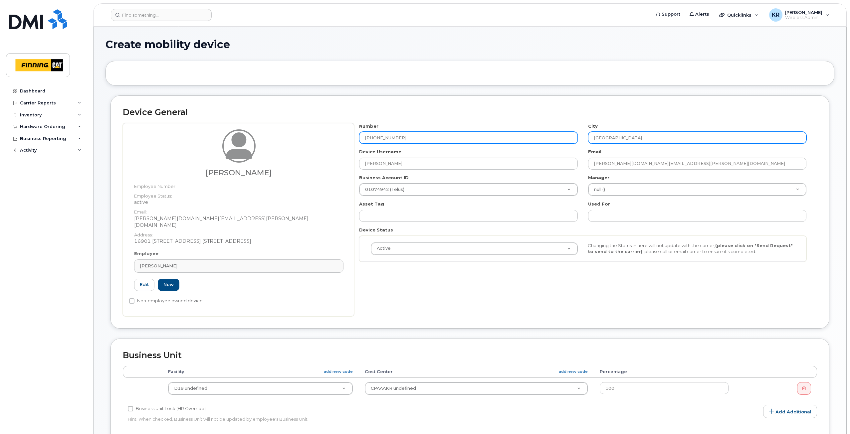 The width and height of the screenshot is (850, 434). Describe the element at coordinates (595, 152) in the screenshot. I see `label: Email` at that location.